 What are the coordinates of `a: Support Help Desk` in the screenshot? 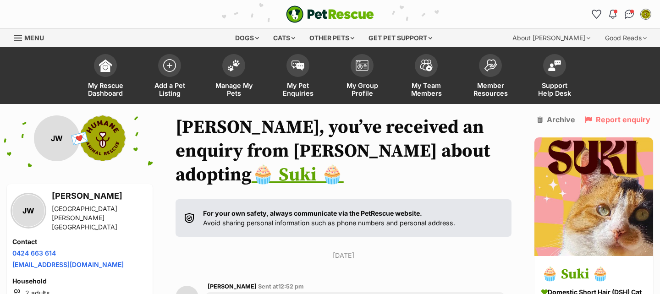 It's located at (555, 77).